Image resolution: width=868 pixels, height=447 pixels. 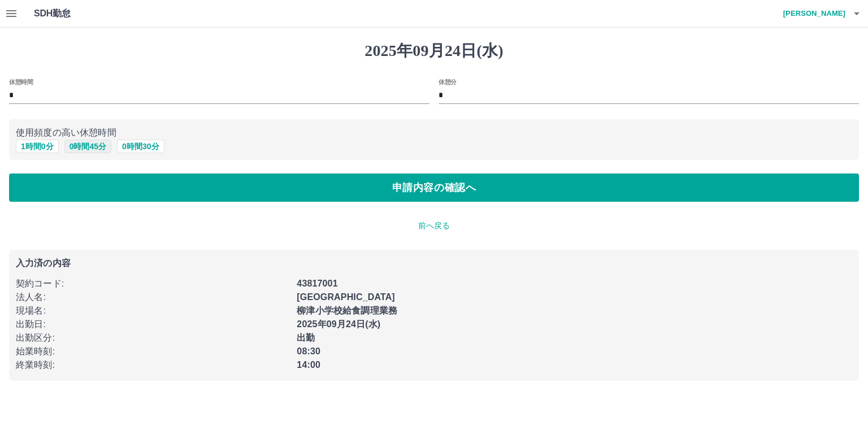 I want to click on h1: 2025年09月24日(水), so click(x=434, y=51).